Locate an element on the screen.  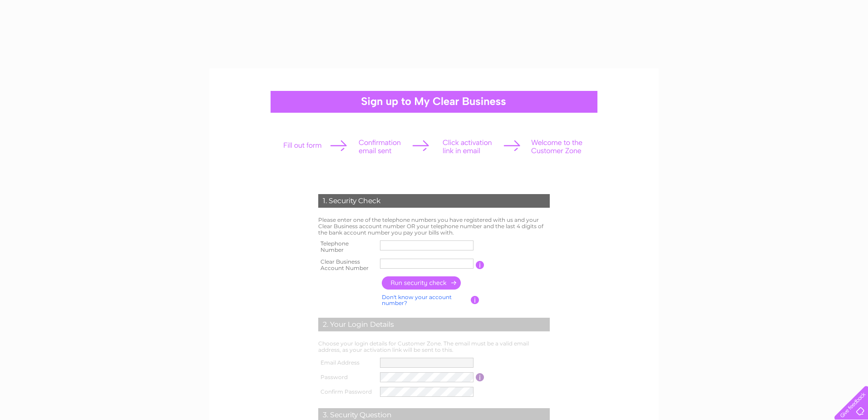
th: Password is located at coordinates (347, 377).